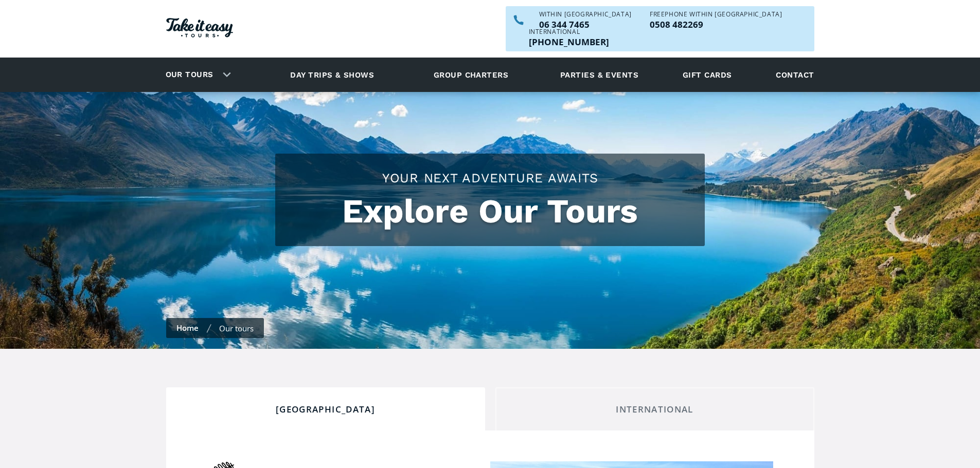 The height and width of the screenshot is (468, 980). I want to click on a: Parties & events, so click(599, 74).